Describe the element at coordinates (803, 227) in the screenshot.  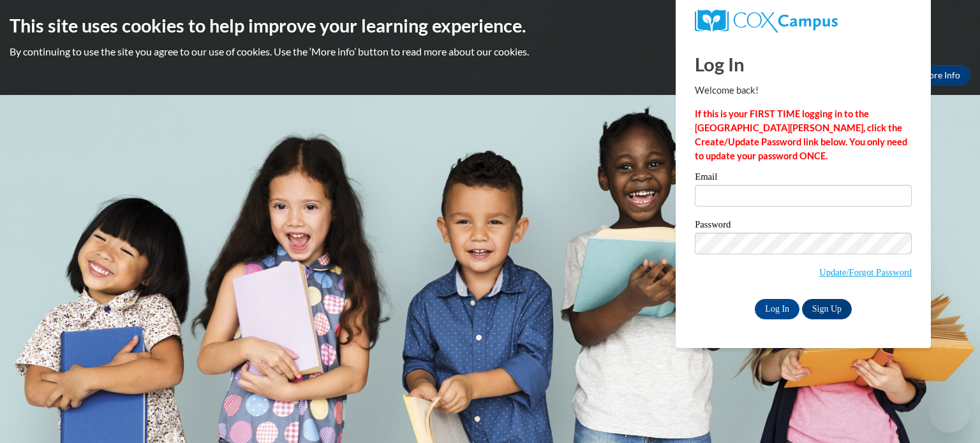
I see `label: Password` at that location.